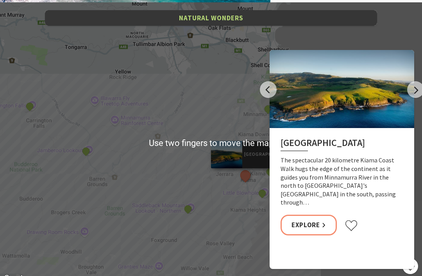 The height and width of the screenshot is (276, 422). Describe the element at coordinates (30, 106) in the screenshot. I see `button: See detail about Carrington Falls, Budderoo National Park` at that location.